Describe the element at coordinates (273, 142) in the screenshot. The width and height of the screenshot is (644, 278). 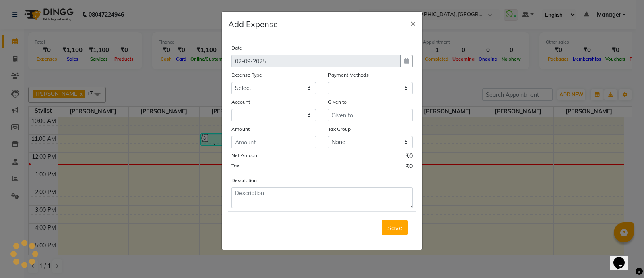
I see `input: Amount` at that location.